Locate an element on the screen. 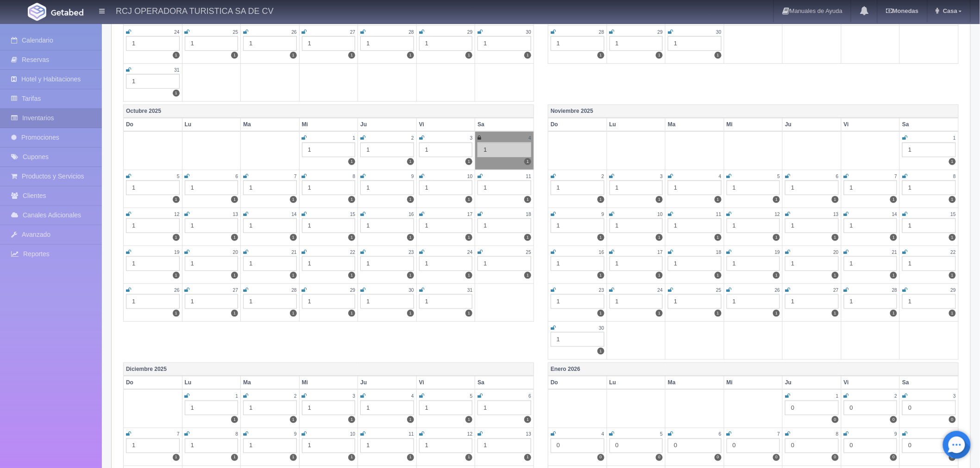 The height and width of the screenshot is (468, 980). small: 30 is located at coordinates (601, 328).